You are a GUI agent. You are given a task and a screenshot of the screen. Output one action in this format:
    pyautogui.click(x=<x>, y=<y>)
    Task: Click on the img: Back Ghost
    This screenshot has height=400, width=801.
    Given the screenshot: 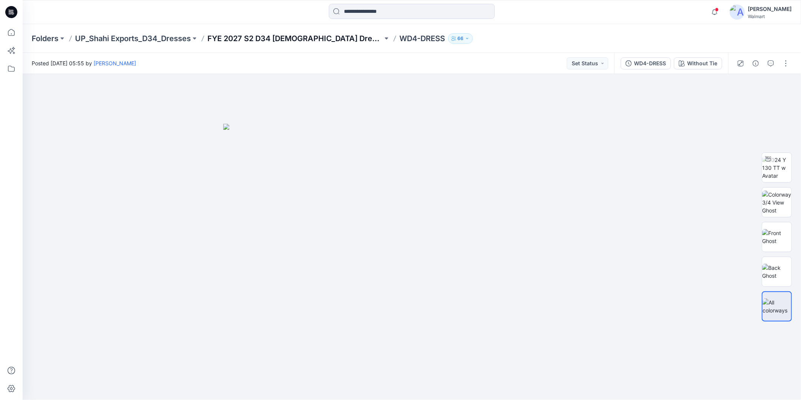 What is the action you would take?
    pyautogui.click(x=777, y=272)
    